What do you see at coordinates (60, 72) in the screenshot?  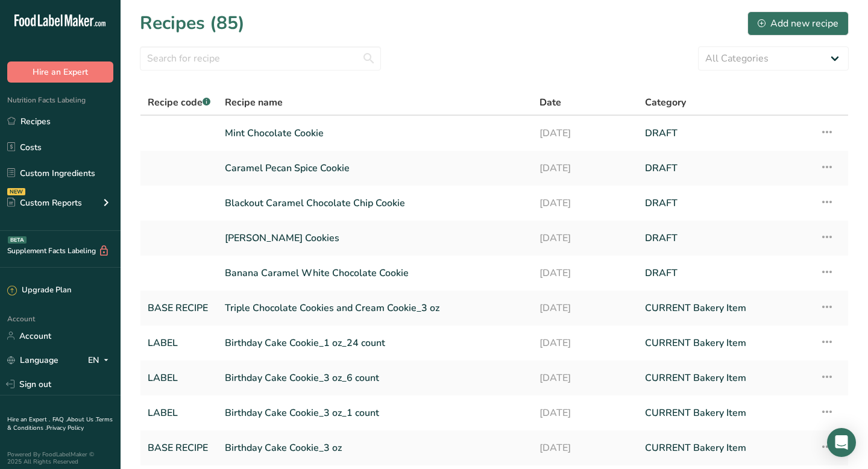 I see `button: Hire an Expert` at bounding box center [60, 72].